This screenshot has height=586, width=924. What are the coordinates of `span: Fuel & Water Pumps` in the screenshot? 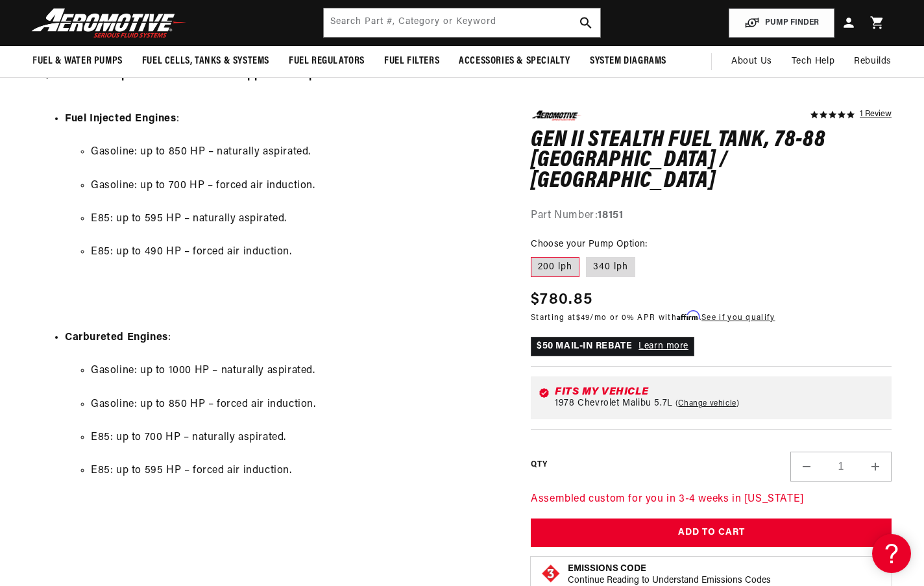 It's located at (77, 61).